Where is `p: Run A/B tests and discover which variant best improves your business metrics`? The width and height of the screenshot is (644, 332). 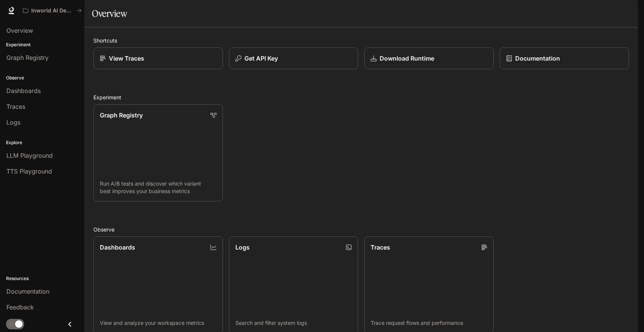
p: Run A/B tests and discover which variant best improves your business metrics is located at coordinates (158, 188).